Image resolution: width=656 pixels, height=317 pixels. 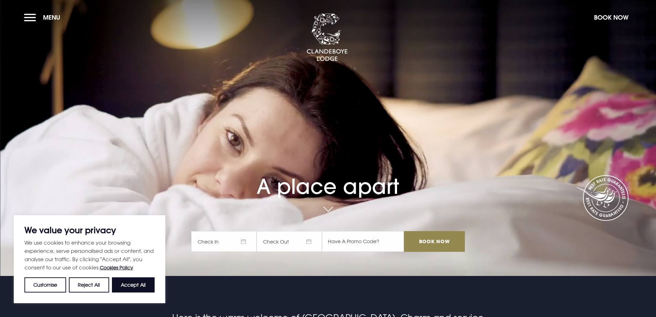 What do you see at coordinates (44, 17) in the screenshot?
I see `button: Menu` at bounding box center [44, 17].